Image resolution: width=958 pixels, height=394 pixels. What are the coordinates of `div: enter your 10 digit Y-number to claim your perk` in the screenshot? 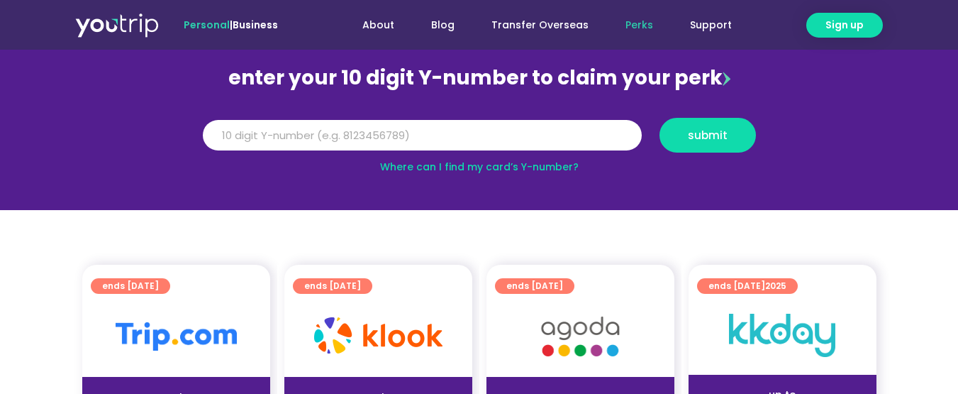 It's located at (479, 78).